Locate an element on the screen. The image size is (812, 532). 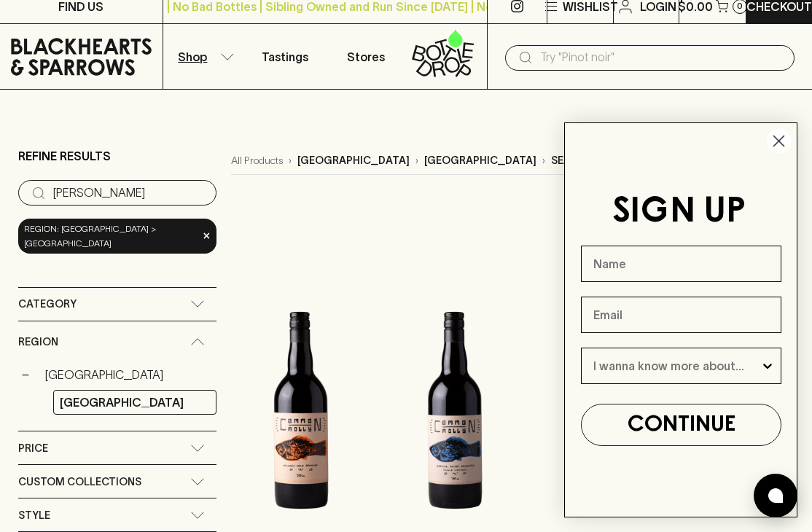
button: Show Options is located at coordinates (767, 366).